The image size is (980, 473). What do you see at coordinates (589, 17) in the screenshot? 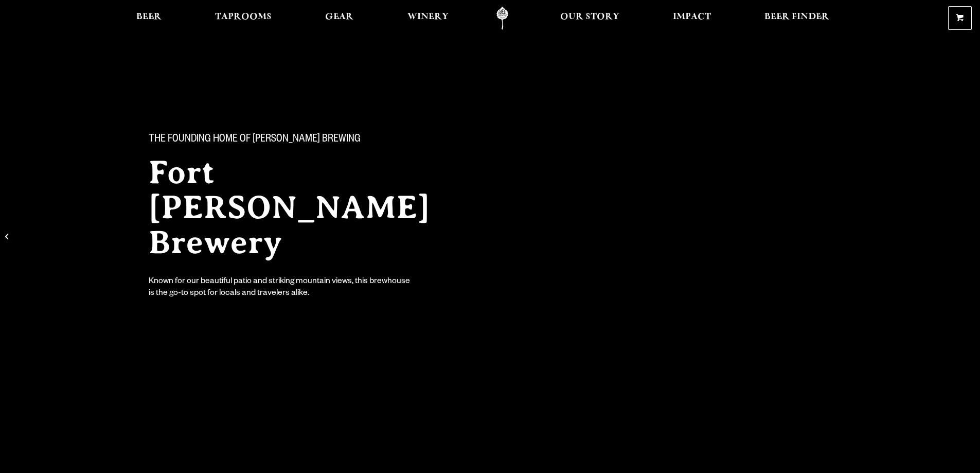
I see `span: Our Story` at bounding box center [589, 17].